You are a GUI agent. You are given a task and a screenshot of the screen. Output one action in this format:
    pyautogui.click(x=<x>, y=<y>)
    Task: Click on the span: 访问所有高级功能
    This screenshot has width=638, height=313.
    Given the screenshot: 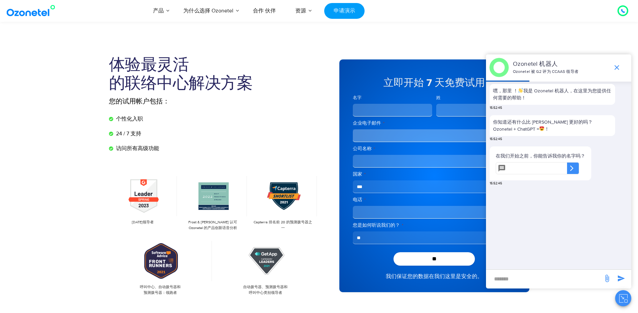 What is the action you would take?
    pyautogui.click(x=136, y=149)
    